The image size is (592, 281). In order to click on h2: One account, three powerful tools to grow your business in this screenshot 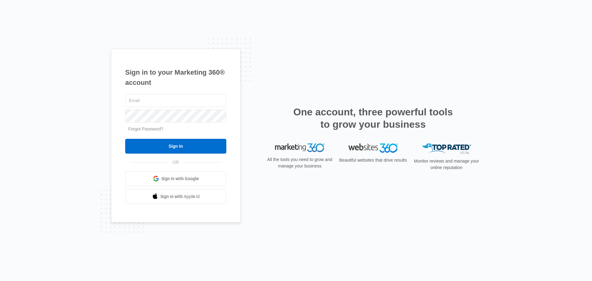, I will do `click(373, 118)`.